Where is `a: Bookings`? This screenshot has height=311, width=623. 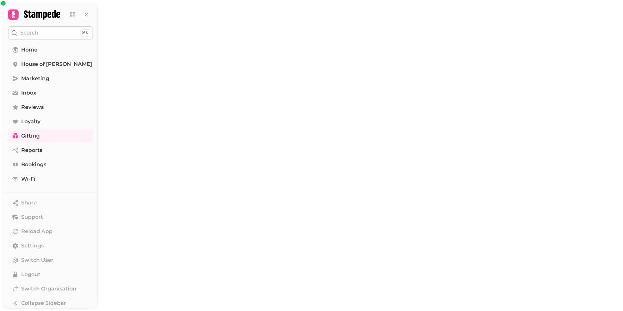 a: Bookings is located at coordinates (50, 164).